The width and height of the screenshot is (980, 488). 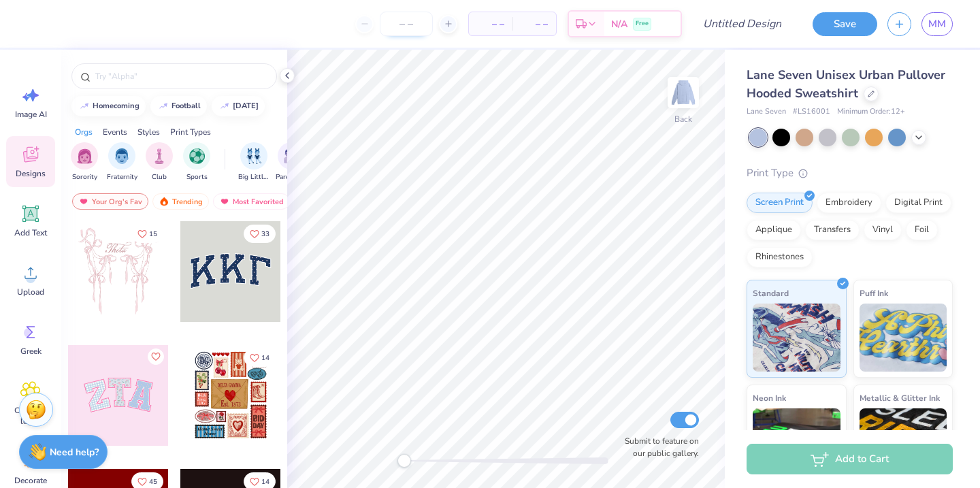 What do you see at coordinates (30, 416) in the screenshot?
I see `span: Clipart & logos` at bounding box center [30, 416].